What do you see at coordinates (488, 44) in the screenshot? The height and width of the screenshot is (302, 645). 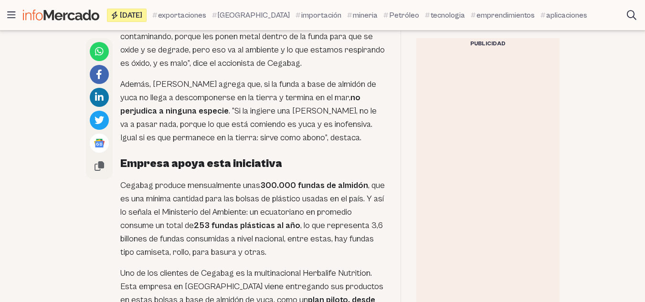 I see `div: Publicidad` at bounding box center [488, 44].